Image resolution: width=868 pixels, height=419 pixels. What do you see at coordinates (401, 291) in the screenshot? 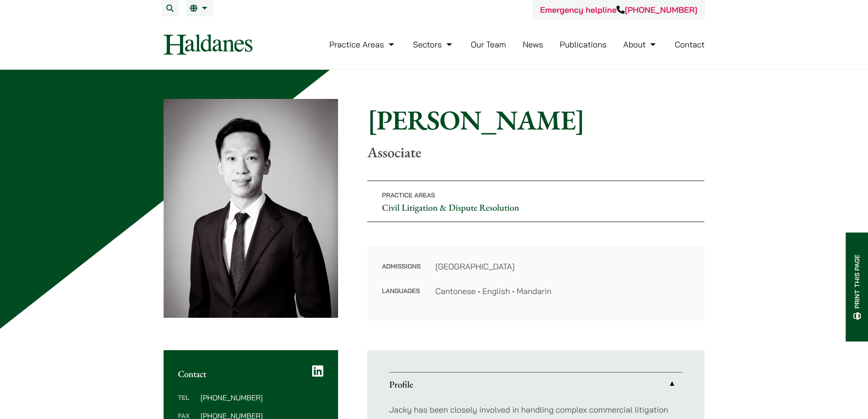
I see `dt: Languages` at bounding box center [401, 291].